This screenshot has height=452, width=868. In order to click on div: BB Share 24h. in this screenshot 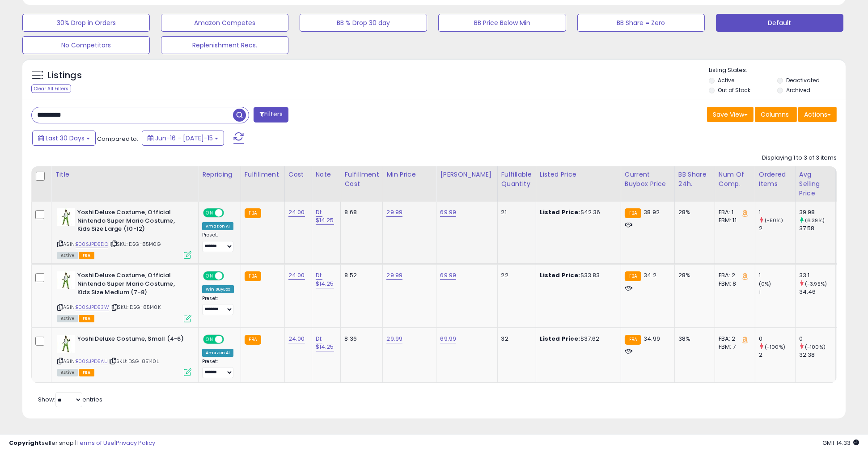, I will do `click(695, 180)`.